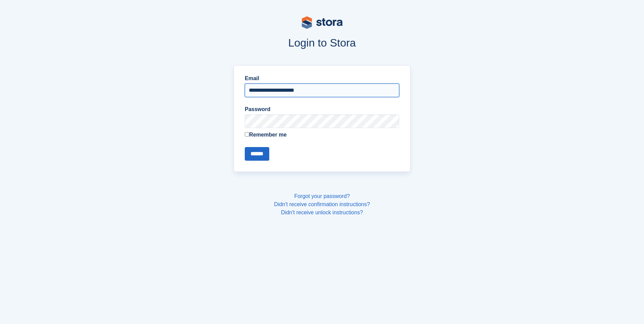 This screenshot has height=324, width=644. I want to click on label: Email, so click(322, 78).